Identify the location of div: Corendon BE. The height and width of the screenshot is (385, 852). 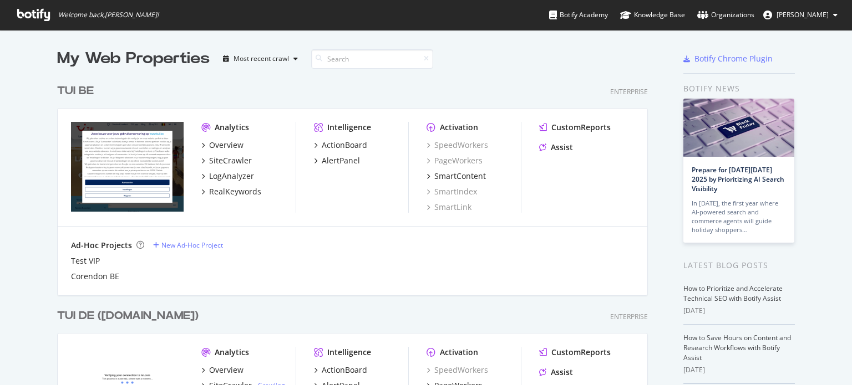
(95, 277).